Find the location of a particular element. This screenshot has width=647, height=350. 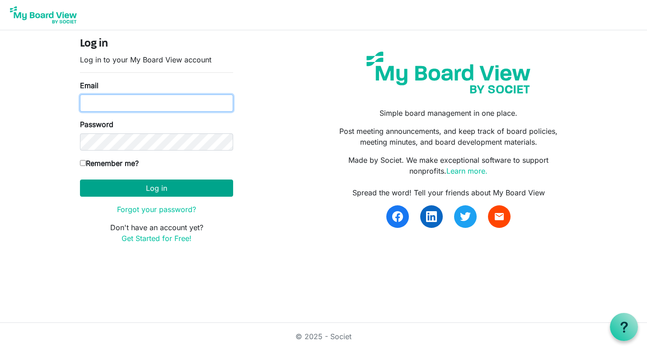

p: Simple board management in one place. is located at coordinates (449, 113).